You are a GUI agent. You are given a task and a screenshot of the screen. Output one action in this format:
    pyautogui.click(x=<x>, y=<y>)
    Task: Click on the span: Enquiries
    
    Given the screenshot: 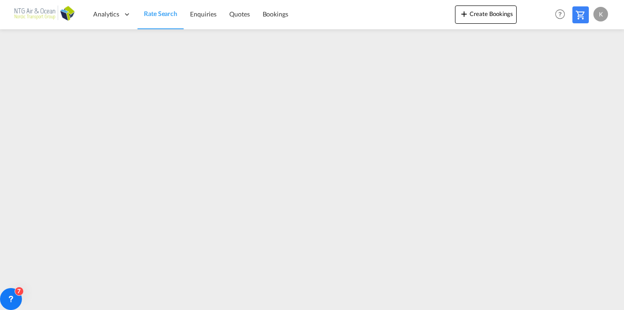 What is the action you would take?
    pyautogui.click(x=203, y=14)
    